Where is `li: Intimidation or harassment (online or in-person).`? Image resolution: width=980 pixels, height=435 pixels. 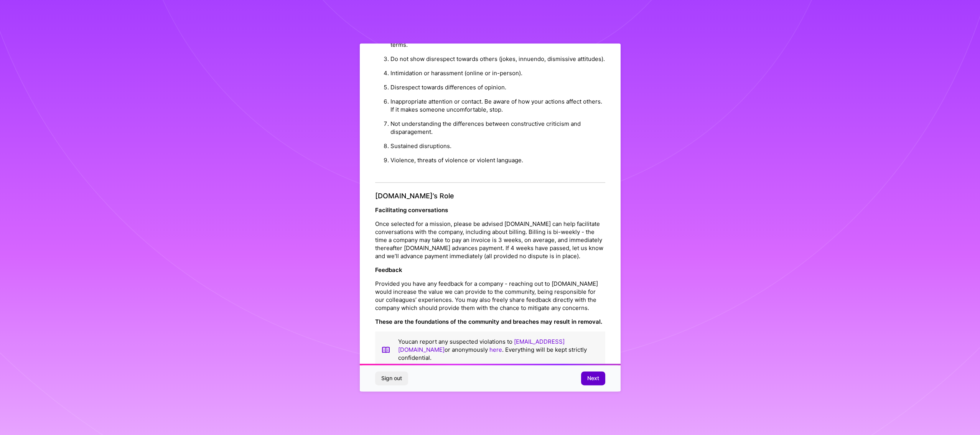 li: Intimidation or harassment (online or in-person). is located at coordinates (498, 73).